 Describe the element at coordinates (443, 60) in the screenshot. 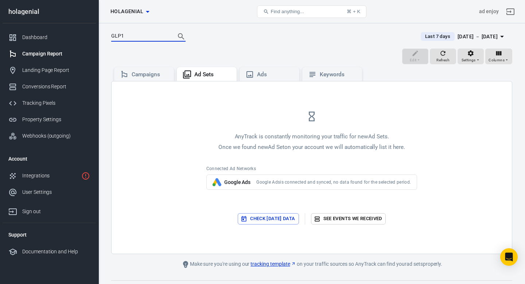

I see `span: Refresh` at that location.